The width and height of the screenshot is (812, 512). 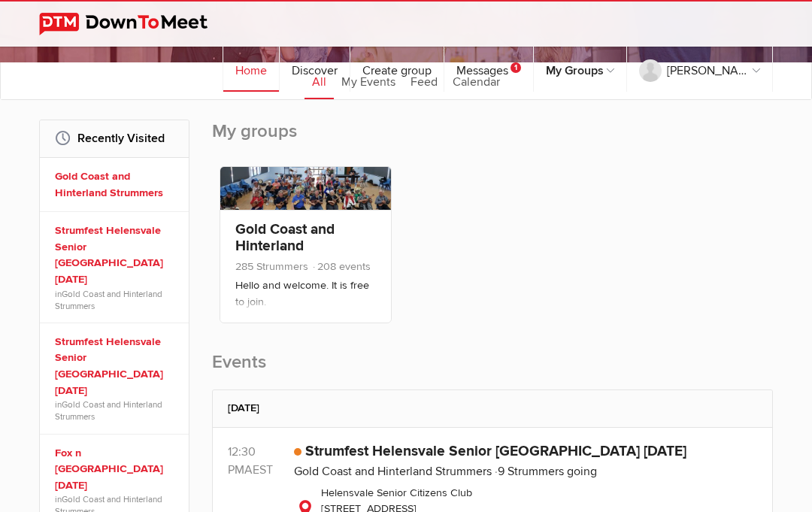 What do you see at coordinates (251, 69) in the screenshot?
I see `a: Home` at bounding box center [251, 69].